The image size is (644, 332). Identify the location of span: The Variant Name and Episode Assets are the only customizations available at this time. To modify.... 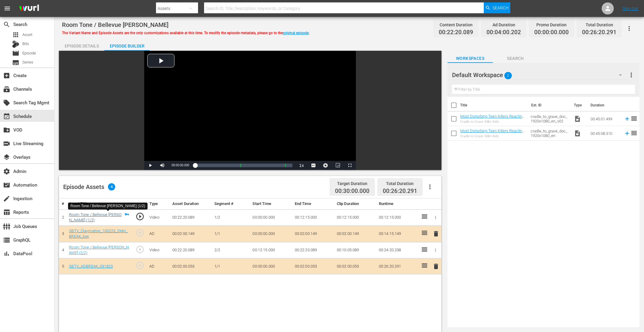
(185, 33).